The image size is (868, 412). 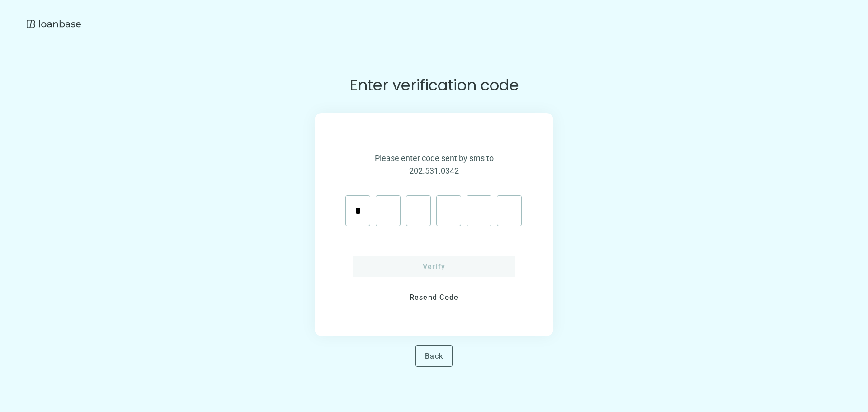 I want to click on img: Logo, so click(x=54, y=24).